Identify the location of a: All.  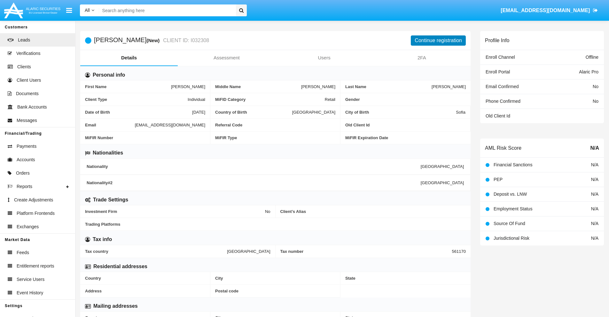
(90, 10).